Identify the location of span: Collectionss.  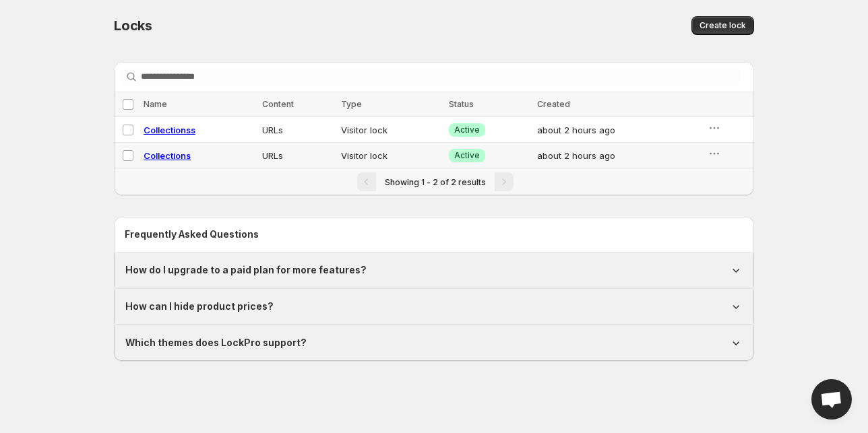
(169, 130).